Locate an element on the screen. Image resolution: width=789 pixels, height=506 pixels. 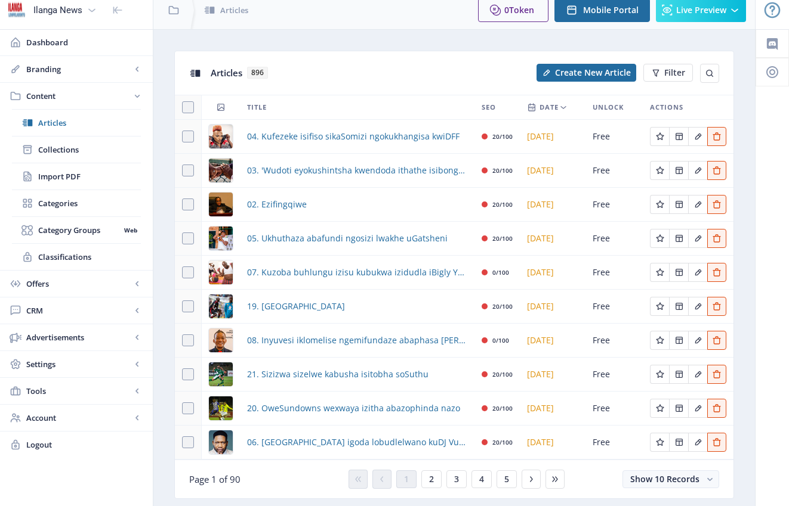
span: Branding is located at coordinates (79, 69).